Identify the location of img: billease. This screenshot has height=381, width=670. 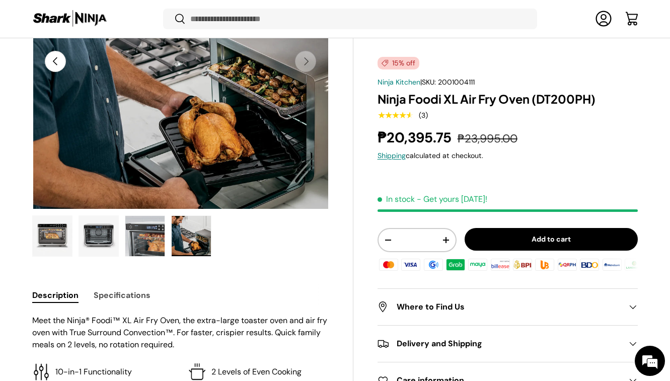
(500, 265).